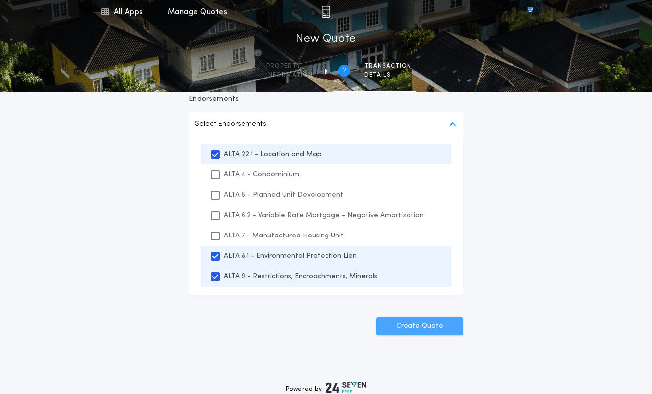  Describe the element at coordinates (289, 75) in the screenshot. I see `span: information` at that location.